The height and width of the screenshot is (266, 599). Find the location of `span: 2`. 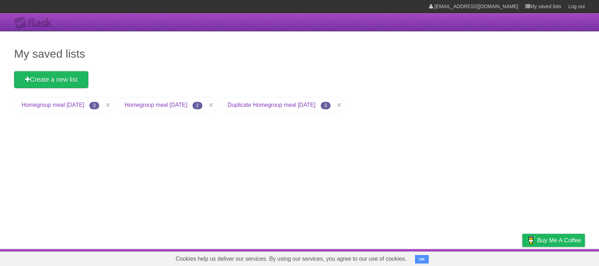

span: 2 is located at coordinates (198, 105).